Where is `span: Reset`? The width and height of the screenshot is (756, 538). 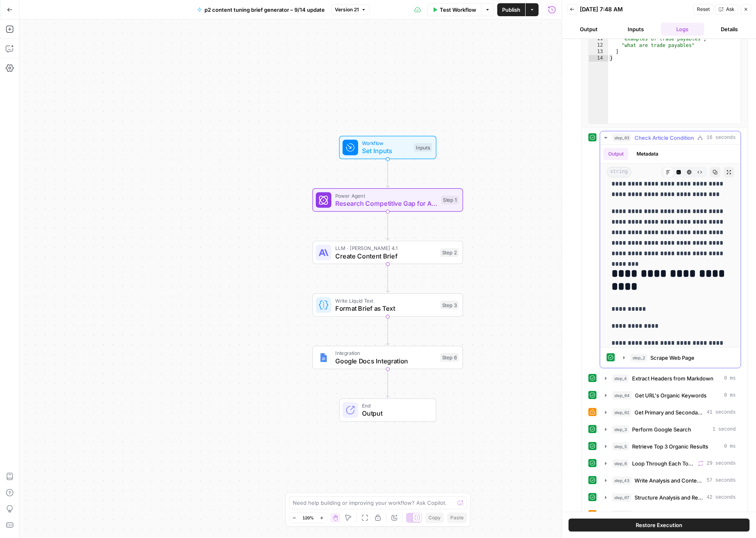
span: Reset is located at coordinates (703, 10).